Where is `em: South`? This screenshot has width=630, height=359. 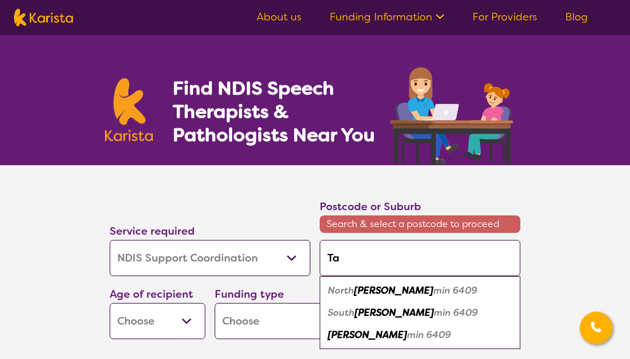
em: South is located at coordinates (341, 312).